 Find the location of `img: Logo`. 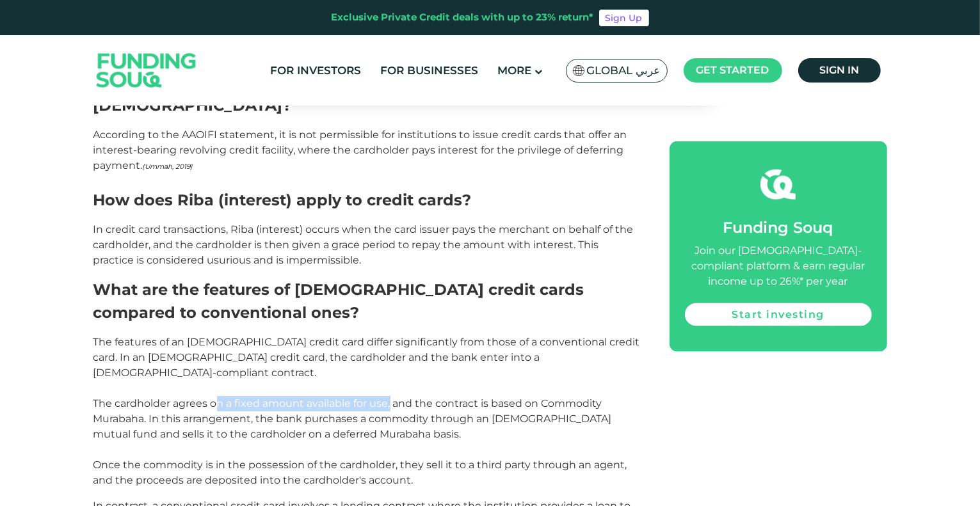

img: Logo is located at coordinates (147, 70).